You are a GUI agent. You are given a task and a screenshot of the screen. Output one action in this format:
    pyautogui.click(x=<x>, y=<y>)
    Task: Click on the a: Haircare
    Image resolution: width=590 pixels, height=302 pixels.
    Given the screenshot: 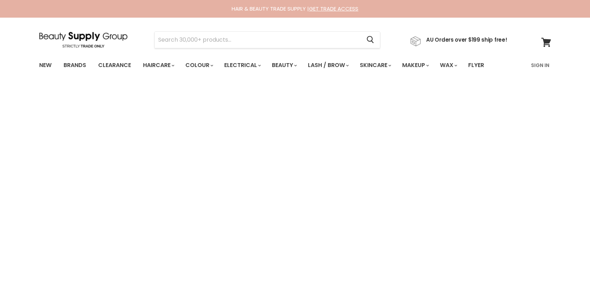 What is the action you would take?
    pyautogui.click(x=158, y=65)
    